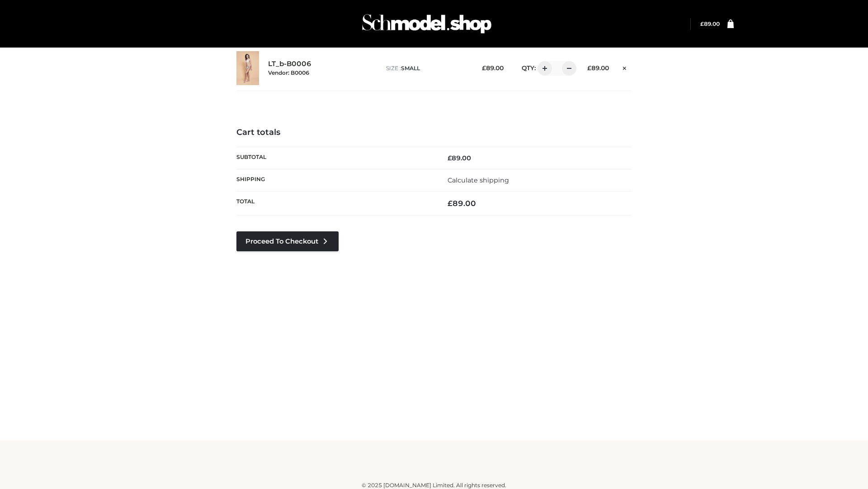  Describe the element at coordinates (247, 67) in the screenshot. I see `img: LT_b-B0006 - SMALL` at that location.